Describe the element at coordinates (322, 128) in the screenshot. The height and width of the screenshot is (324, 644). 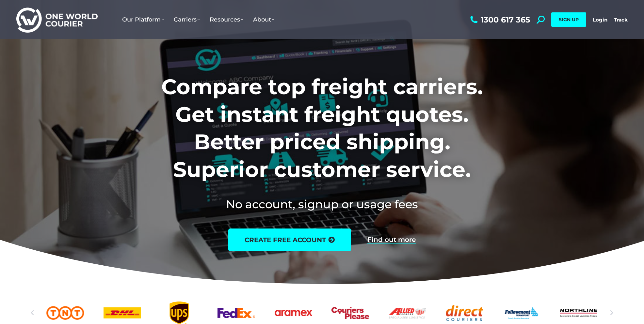
I see `h1: Compare top freight carriers. Get instant freight quotes. Better priced shipping. Superior custom...` at that location.